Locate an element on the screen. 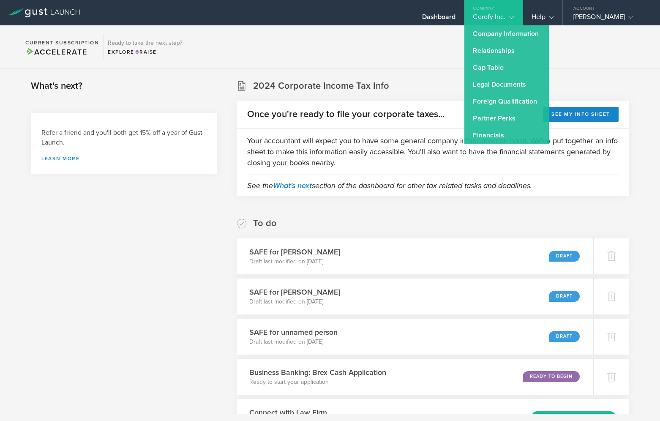 The image size is (660, 421). h2: 2024 Corporate Income Tax Info is located at coordinates (321, 86).